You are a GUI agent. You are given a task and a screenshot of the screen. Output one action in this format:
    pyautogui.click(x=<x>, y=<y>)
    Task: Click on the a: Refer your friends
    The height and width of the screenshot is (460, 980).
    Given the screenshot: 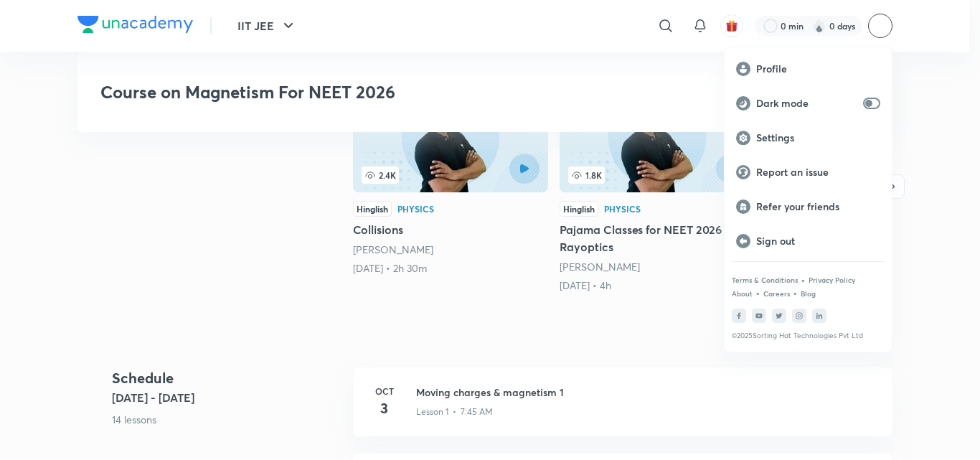 What is the action you would take?
    pyautogui.click(x=808, y=207)
    